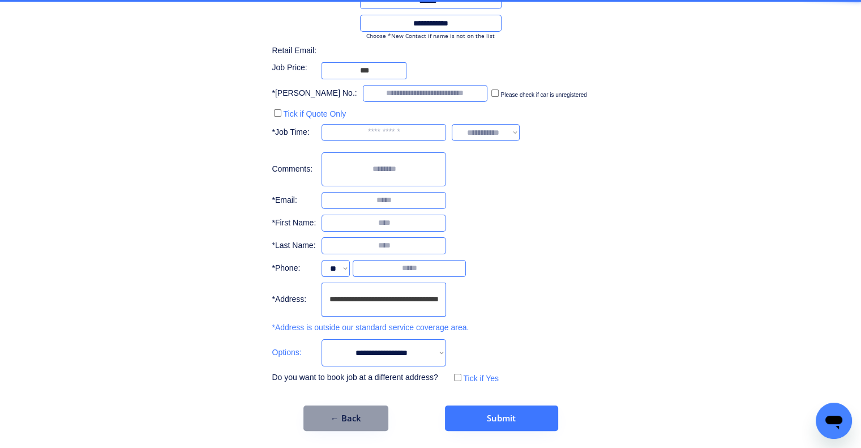 This screenshot has width=861, height=448. I want to click on label: Please check if car is unregistered, so click(544, 95).